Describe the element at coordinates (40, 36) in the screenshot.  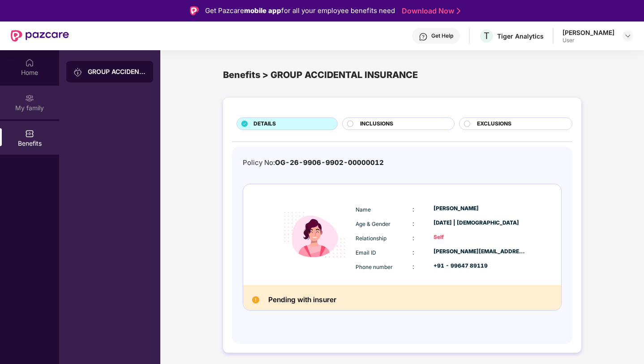
I see `img: New Pazcare Logo` at that location.